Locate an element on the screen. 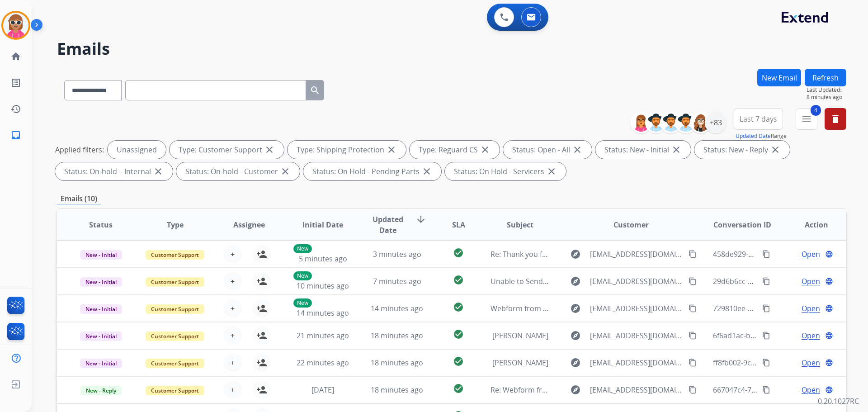 This screenshot has height=412, width=868. span: Initial Date is located at coordinates (323, 225).